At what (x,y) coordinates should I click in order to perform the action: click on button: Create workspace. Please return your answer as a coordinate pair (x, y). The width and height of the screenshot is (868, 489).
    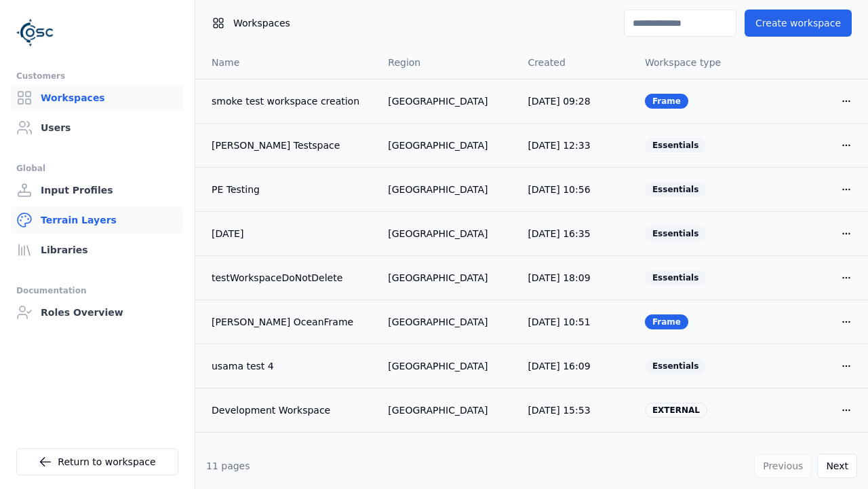
    Looking at the image, I should click on (798, 23).